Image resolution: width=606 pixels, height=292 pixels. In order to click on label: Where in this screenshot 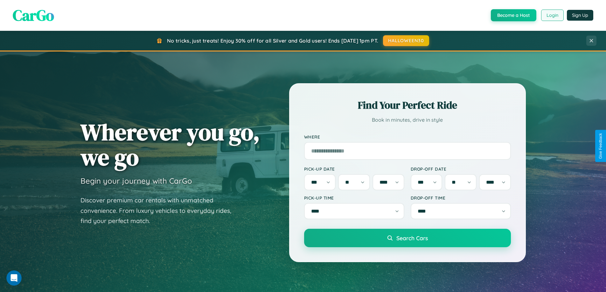, I will do `click(408, 137)`.